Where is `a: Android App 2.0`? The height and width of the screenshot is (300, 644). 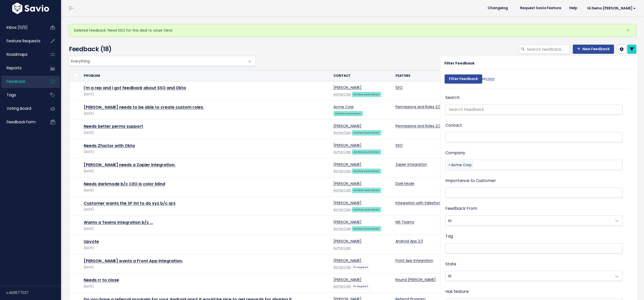 a: Android App 2.0 is located at coordinates (409, 241).